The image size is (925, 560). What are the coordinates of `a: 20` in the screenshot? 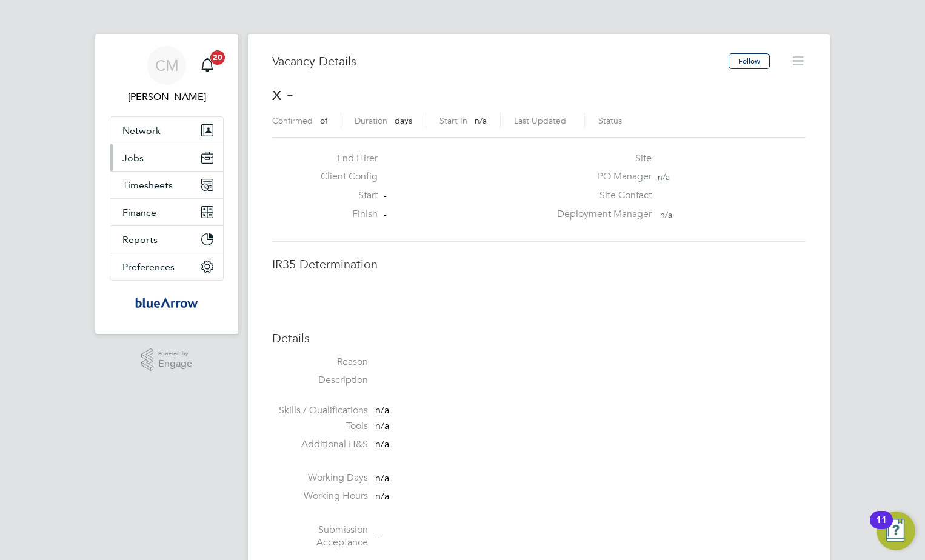 It's located at (207, 66).